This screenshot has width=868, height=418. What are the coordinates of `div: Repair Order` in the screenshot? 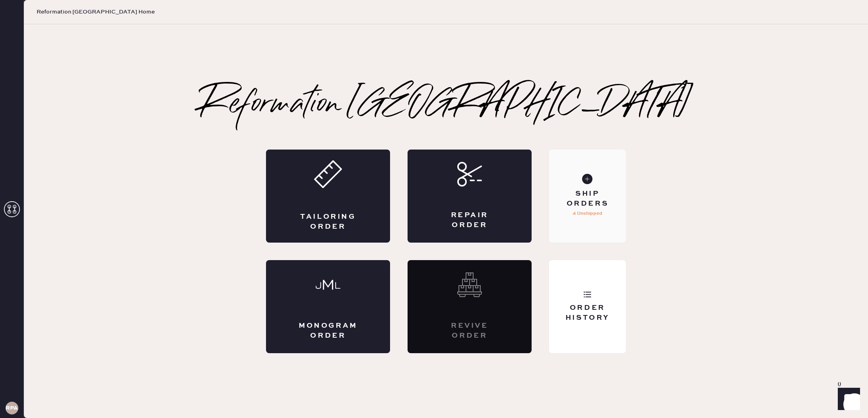 It's located at (470, 220).